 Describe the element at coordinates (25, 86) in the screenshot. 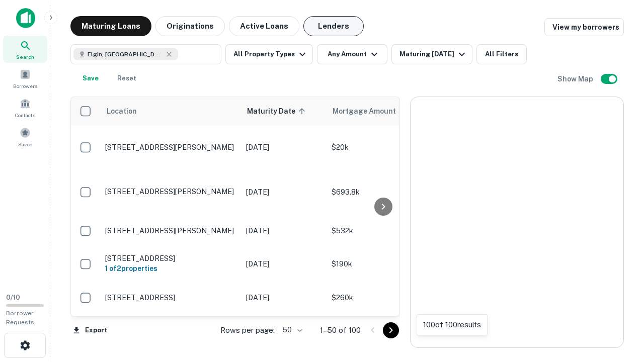

I see `span: Borrowers` at that location.